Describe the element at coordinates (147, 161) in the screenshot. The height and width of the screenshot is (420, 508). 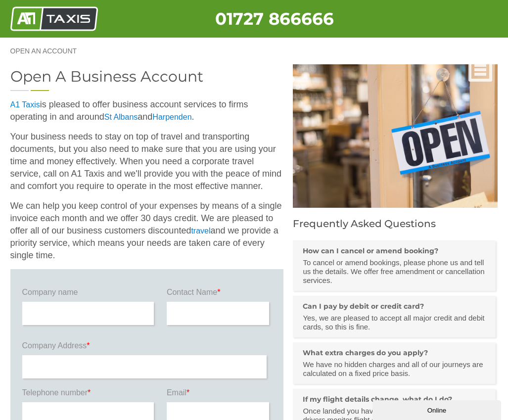
I see `p: Your business needs to stay on top of travel and transporting documents, but you also need to mak...` at that location.